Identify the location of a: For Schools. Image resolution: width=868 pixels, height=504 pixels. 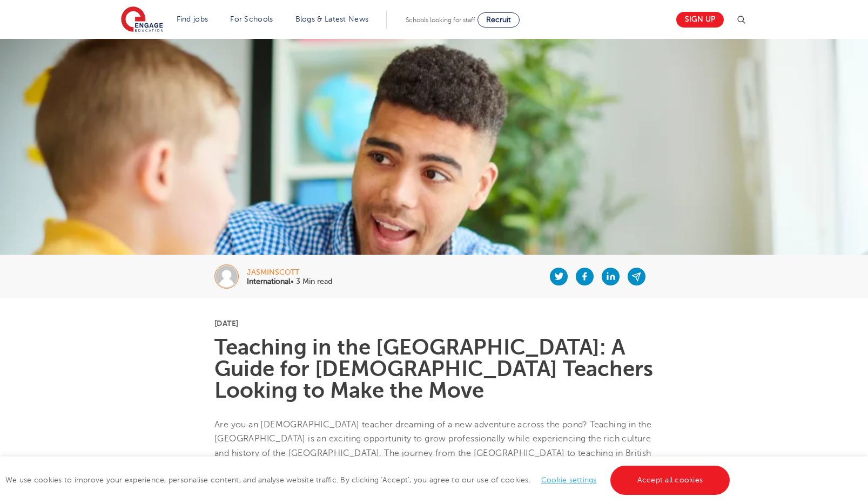
(251, 19).